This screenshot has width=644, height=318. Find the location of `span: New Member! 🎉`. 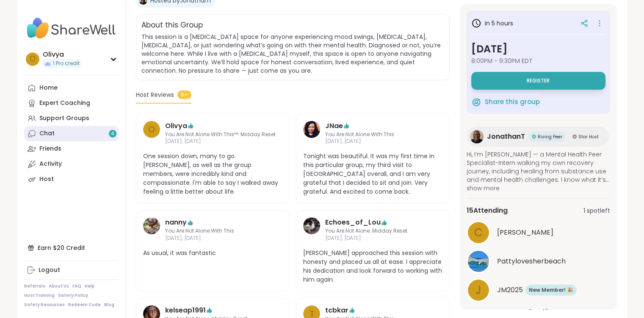

span: New Member! 🎉 is located at coordinates (551, 290).